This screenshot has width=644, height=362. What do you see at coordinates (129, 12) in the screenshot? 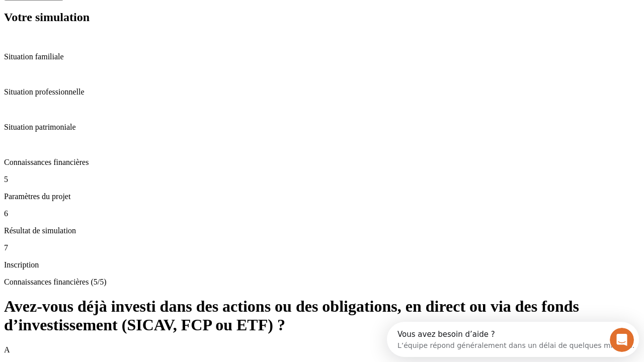
I see `div: Vous avez besoin d’aide ?` at bounding box center [129, 12].